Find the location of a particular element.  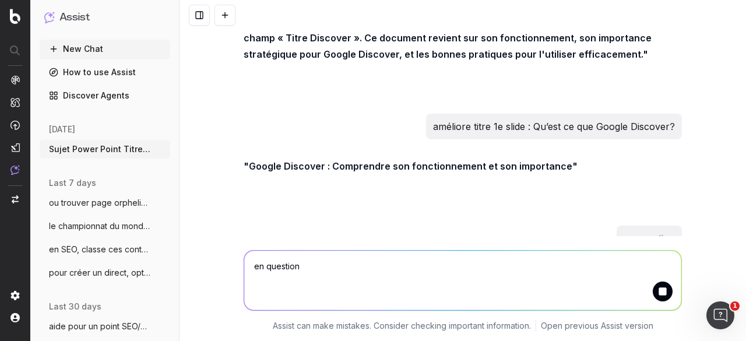

img: Switch project is located at coordinates (15, 199).